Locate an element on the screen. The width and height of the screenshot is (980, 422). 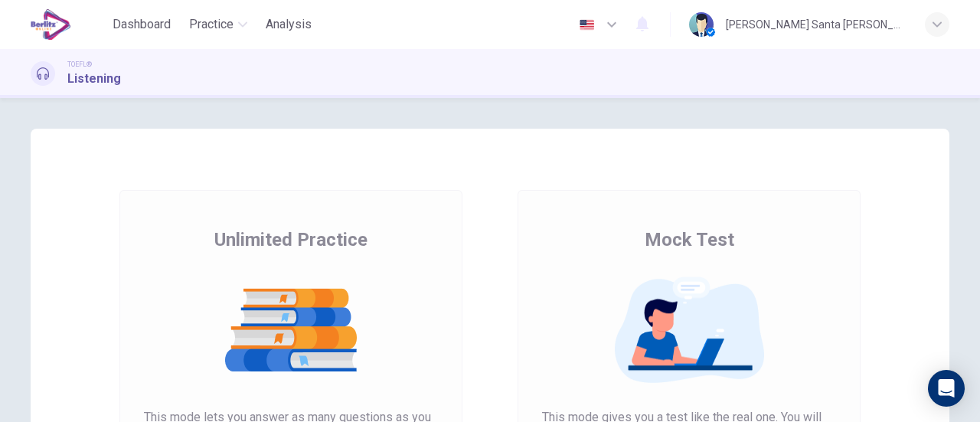
a: Analysis is located at coordinates (288, 25).